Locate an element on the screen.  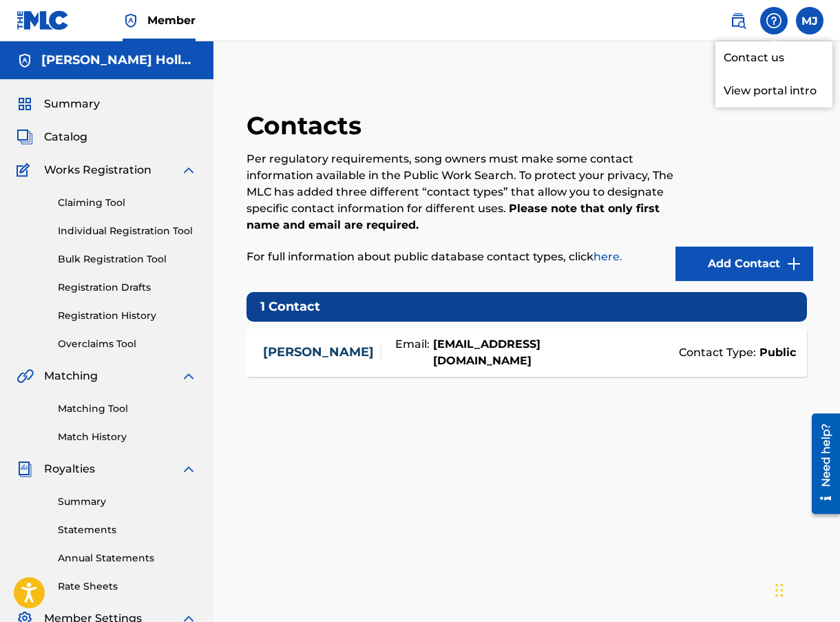
a: SummarySummary is located at coordinates (58, 104).